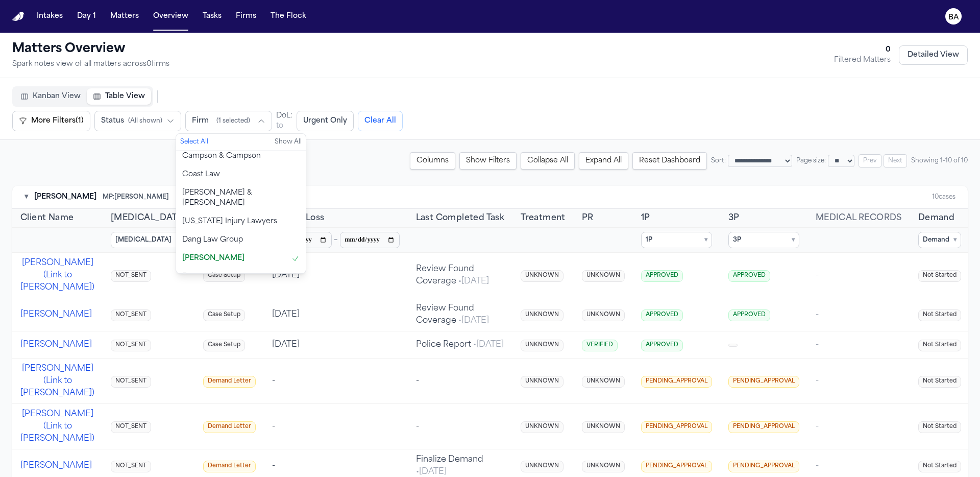 This screenshot has height=477, width=980. What do you see at coordinates (19, 16) in the screenshot?
I see `img: Finch Logo` at bounding box center [19, 16].